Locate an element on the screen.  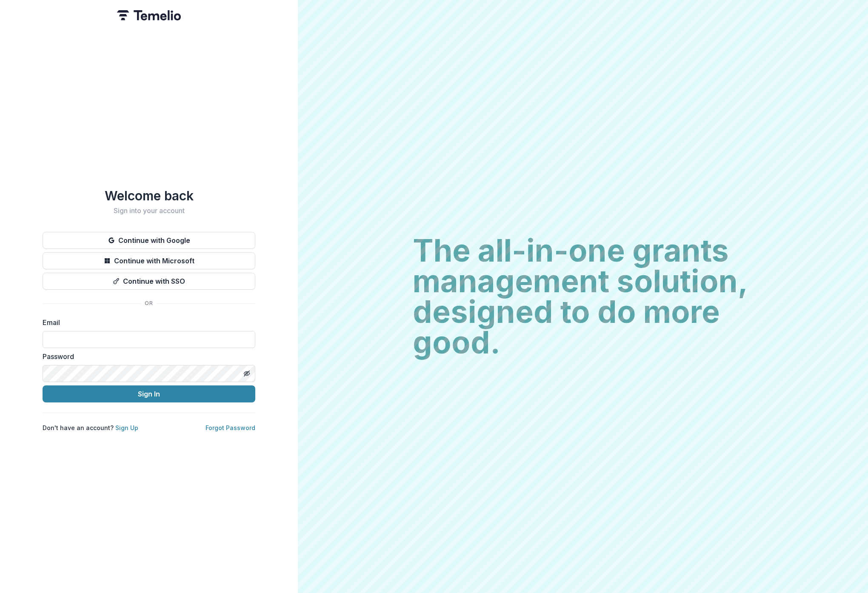
h2: Sign into your account is located at coordinates (149, 211).